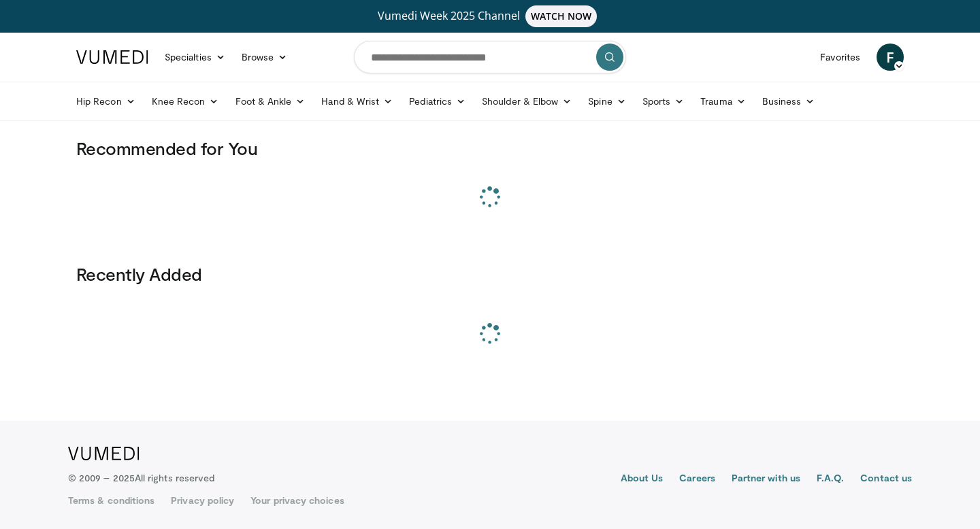  Describe the element at coordinates (105, 102) in the screenshot. I see `a: Hip Recon` at that location.